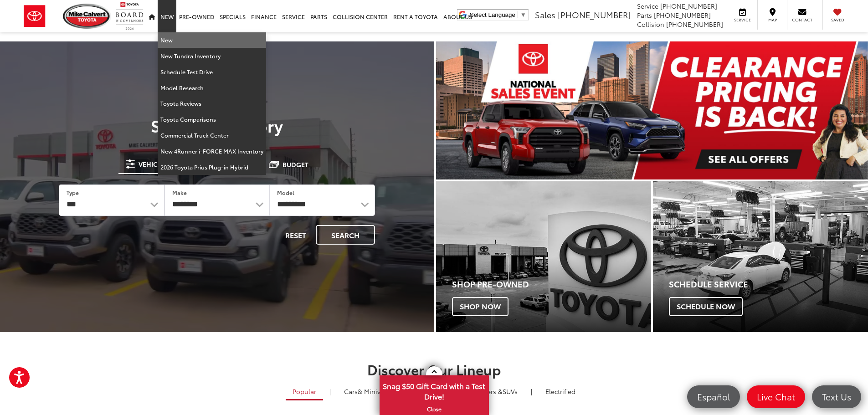  I want to click on a: Live Chat, so click(776, 397).